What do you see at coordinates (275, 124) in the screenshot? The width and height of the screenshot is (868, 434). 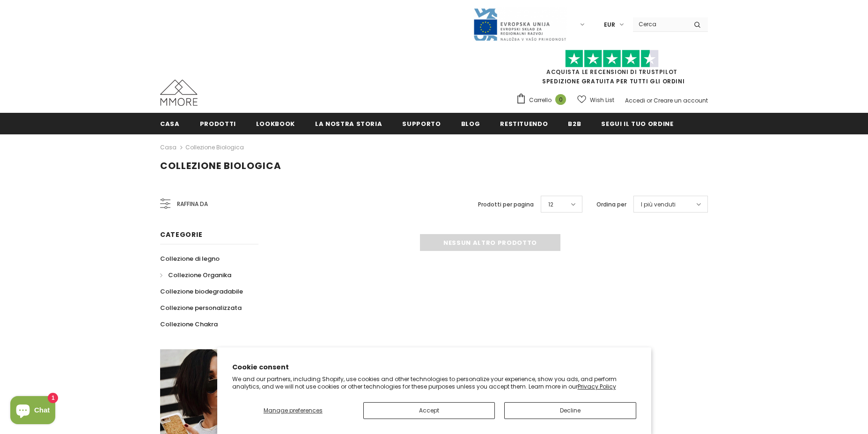 I see `span: Lookbook` at bounding box center [275, 124].